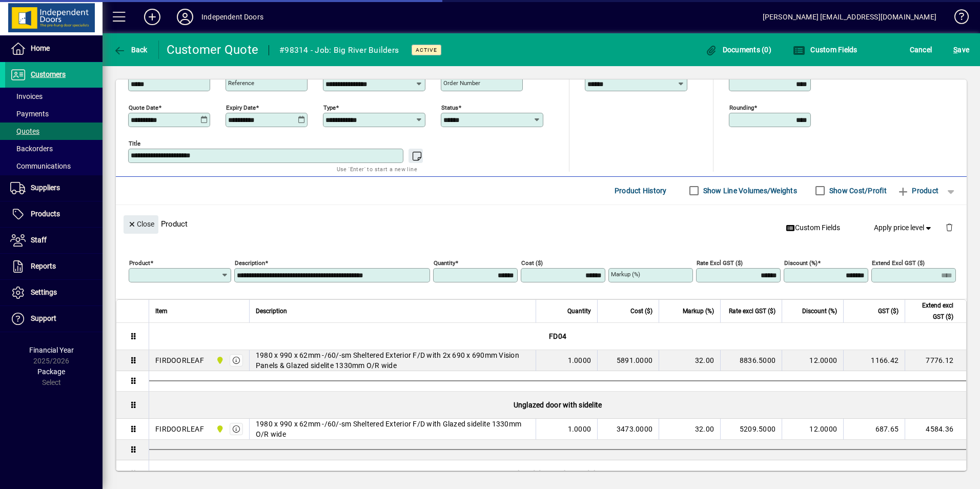 The width and height of the screenshot is (980, 489). What do you see at coordinates (751, 361) in the screenshot?
I see `div: 8836.5000` at bounding box center [751, 361].